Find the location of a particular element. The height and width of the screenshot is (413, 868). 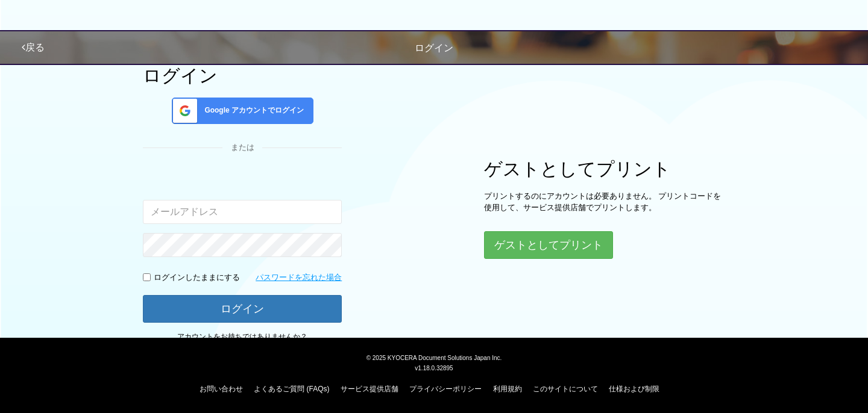

a: 仕様および制限 is located at coordinates (634, 389).